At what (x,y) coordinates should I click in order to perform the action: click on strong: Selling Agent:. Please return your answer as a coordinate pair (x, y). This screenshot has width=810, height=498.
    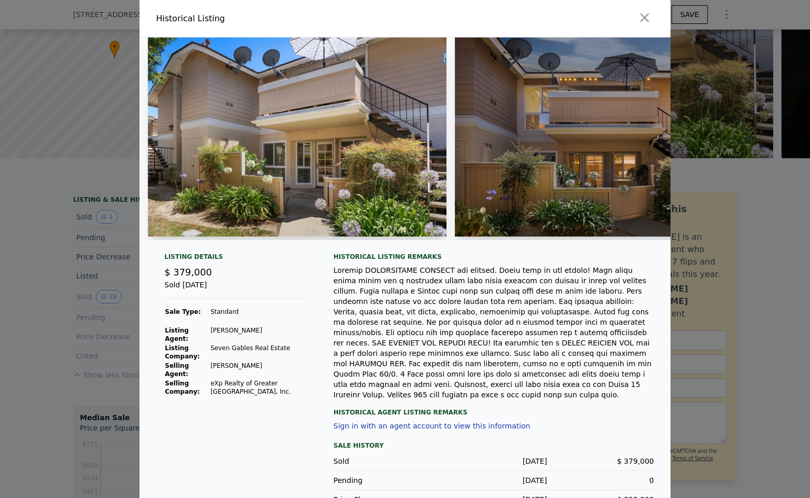
    Looking at the image, I should click on (177, 370).